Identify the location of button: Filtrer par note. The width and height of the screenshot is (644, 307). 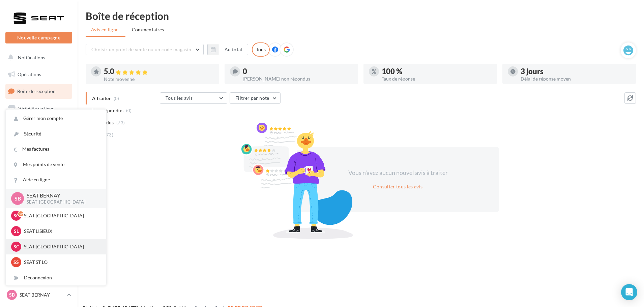
(255, 98).